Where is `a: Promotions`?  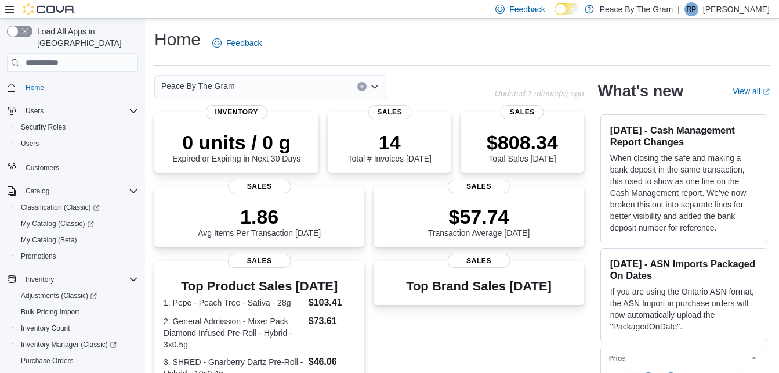 a: Promotions is located at coordinates (38, 256).